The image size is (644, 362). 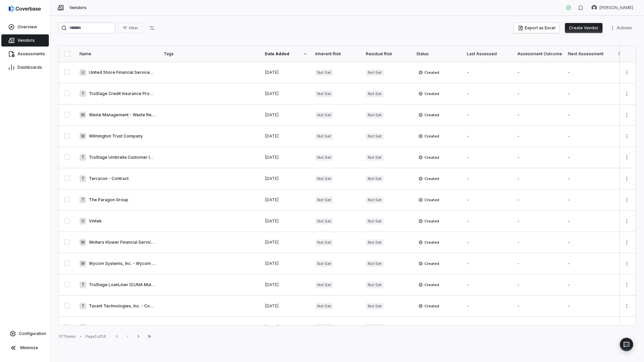 I want to click on div: Assessment Outcome, so click(x=539, y=54).